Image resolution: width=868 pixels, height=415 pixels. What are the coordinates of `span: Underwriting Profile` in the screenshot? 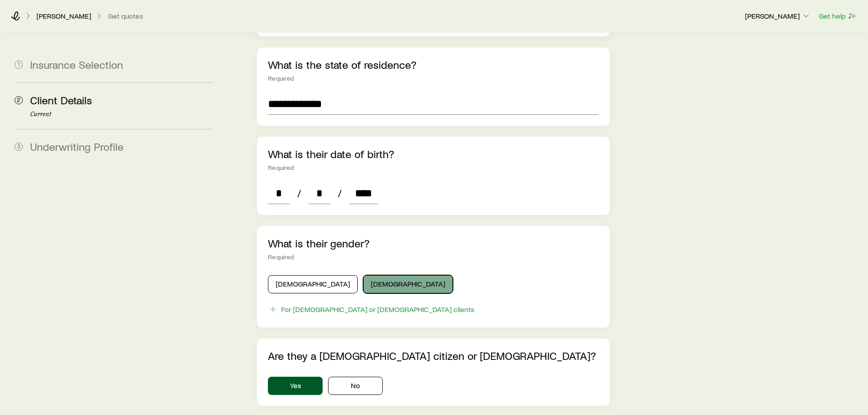 It's located at (77, 146).